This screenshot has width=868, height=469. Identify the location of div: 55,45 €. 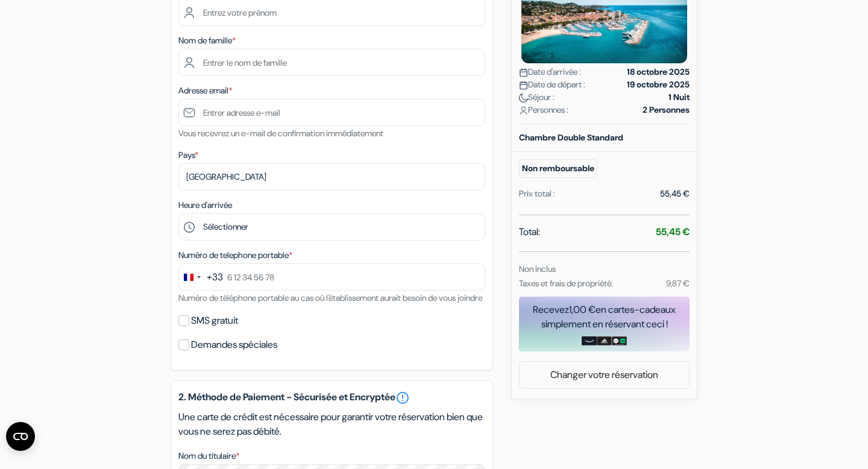
(674, 194).